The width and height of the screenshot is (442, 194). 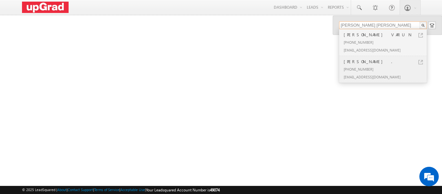 What do you see at coordinates (121, 190) in the screenshot?
I see `span: © 2025 LeadSquared | | | | |` at bounding box center [121, 190].